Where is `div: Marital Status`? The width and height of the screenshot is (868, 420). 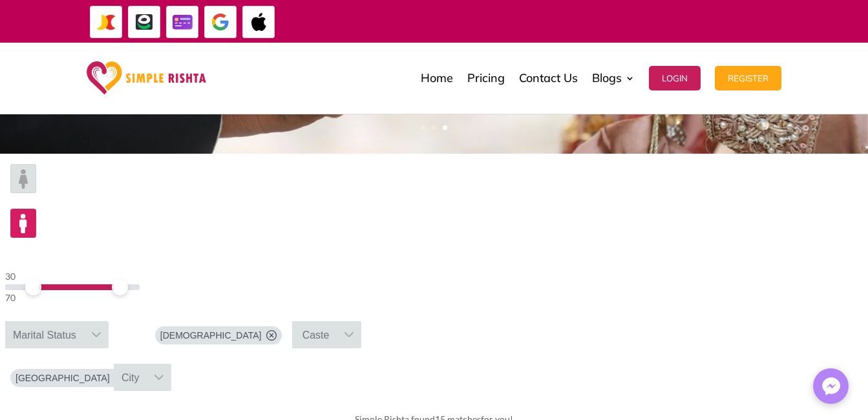 div: Marital Status is located at coordinates (45, 335).